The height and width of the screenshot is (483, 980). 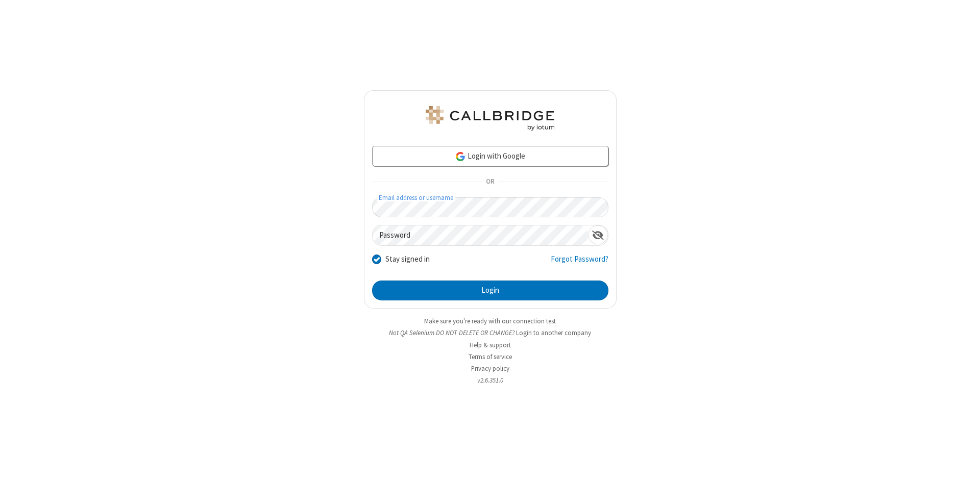 What do you see at coordinates (553, 333) in the screenshot?
I see `button: Login to another company` at bounding box center [553, 333].